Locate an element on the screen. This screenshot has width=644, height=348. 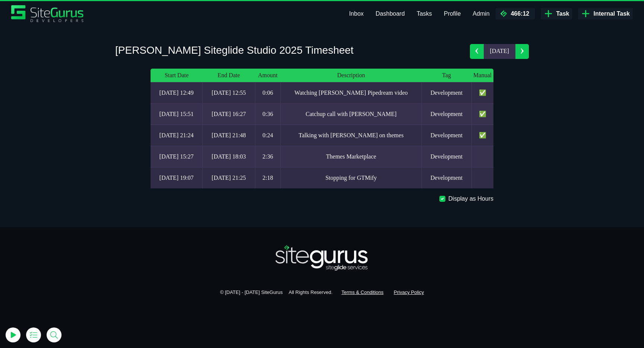
th: Description is located at coordinates (351, 75).